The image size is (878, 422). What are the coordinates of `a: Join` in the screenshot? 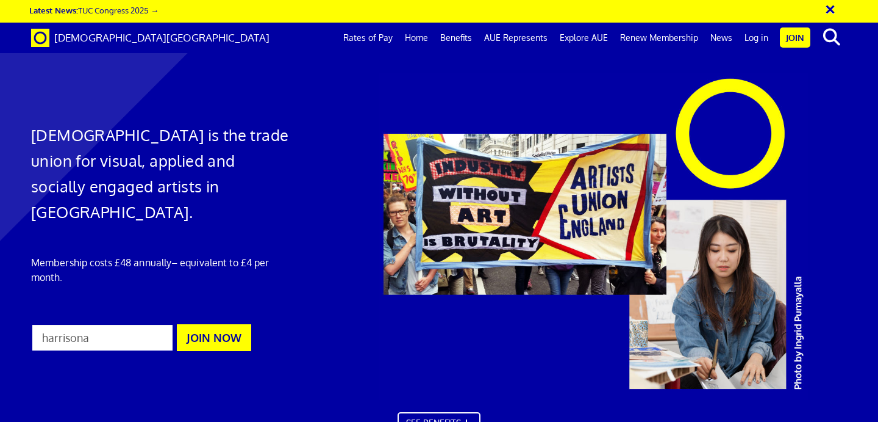 It's located at (795, 37).